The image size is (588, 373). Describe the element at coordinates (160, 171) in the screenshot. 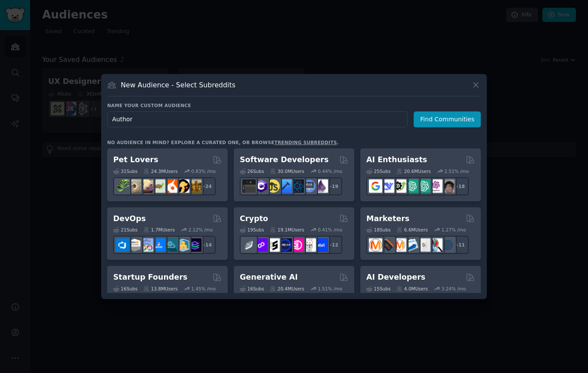

I see `div: 24.3M Users` at that location.